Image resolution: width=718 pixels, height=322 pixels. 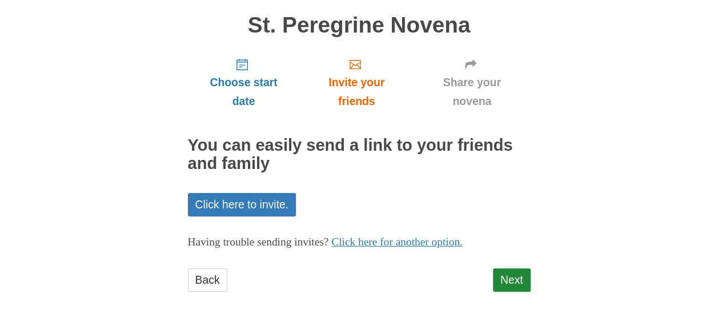 What do you see at coordinates (472, 82) in the screenshot?
I see `a: Share your novena` at bounding box center [472, 82].